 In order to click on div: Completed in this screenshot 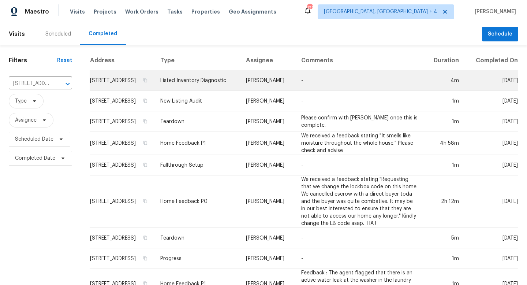, I will do `click(103, 34)`.